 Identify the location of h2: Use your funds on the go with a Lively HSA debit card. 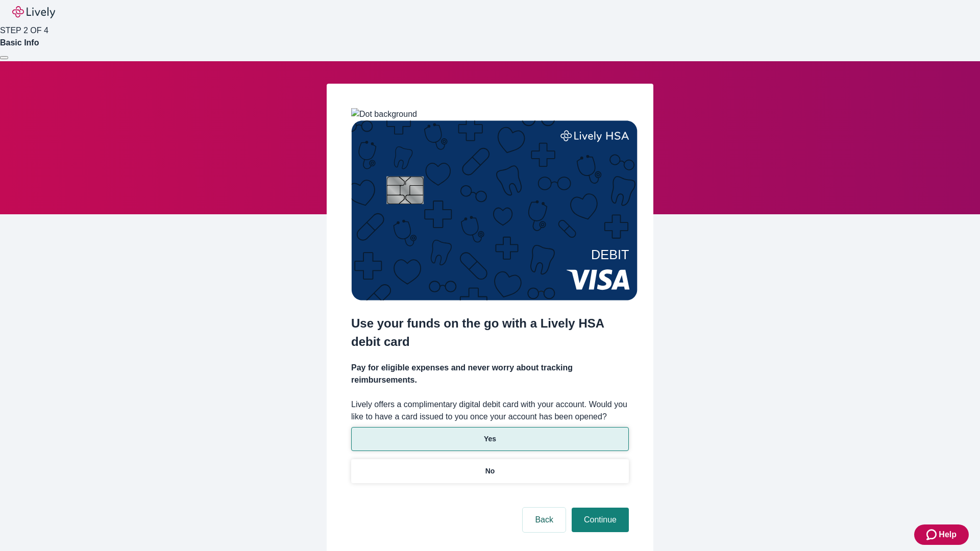
(490, 332).